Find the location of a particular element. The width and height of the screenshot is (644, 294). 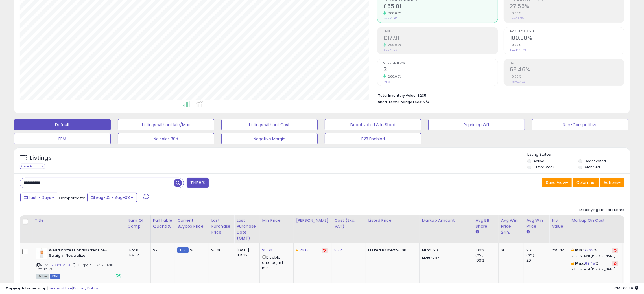

strong: Max: is located at coordinates (427, 258).